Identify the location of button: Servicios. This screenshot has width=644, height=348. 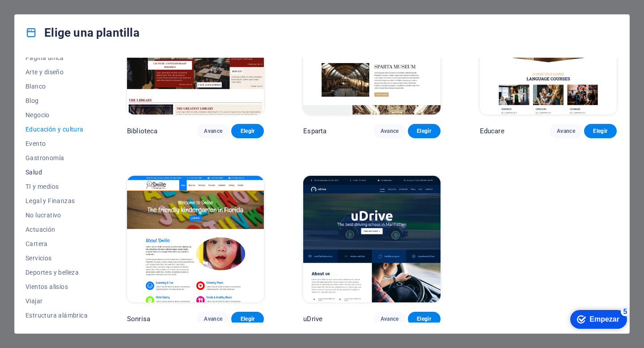
(56, 258).